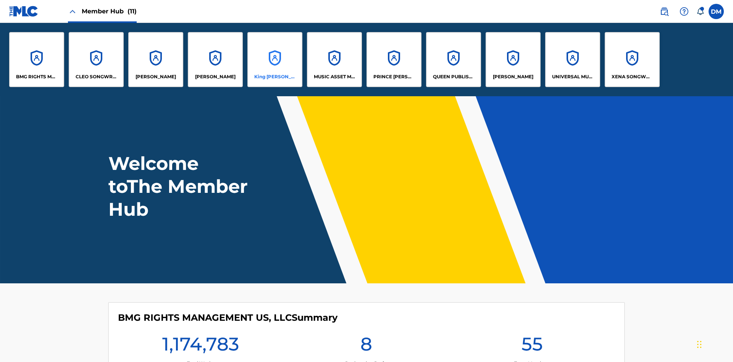 The width and height of the screenshot is (733, 362). What do you see at coordinates (96, 60) in the screenshot?
I see `a: AccountsCLEO SONGWRITER` at bounding box center [96, 60].